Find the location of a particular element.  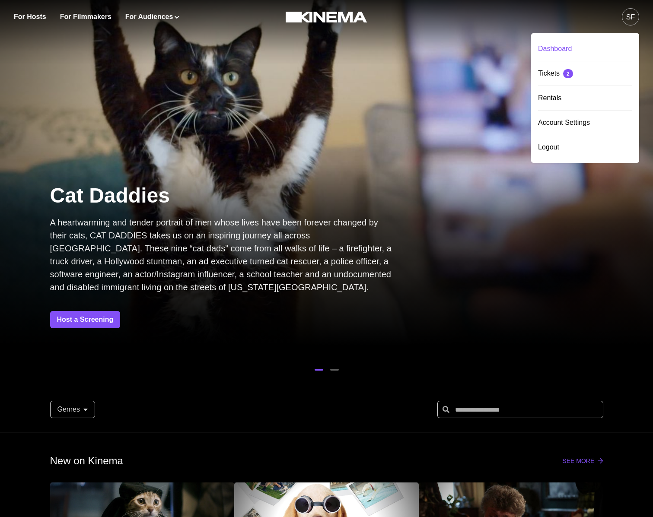

div: SF is located at coordinates (630, 17).